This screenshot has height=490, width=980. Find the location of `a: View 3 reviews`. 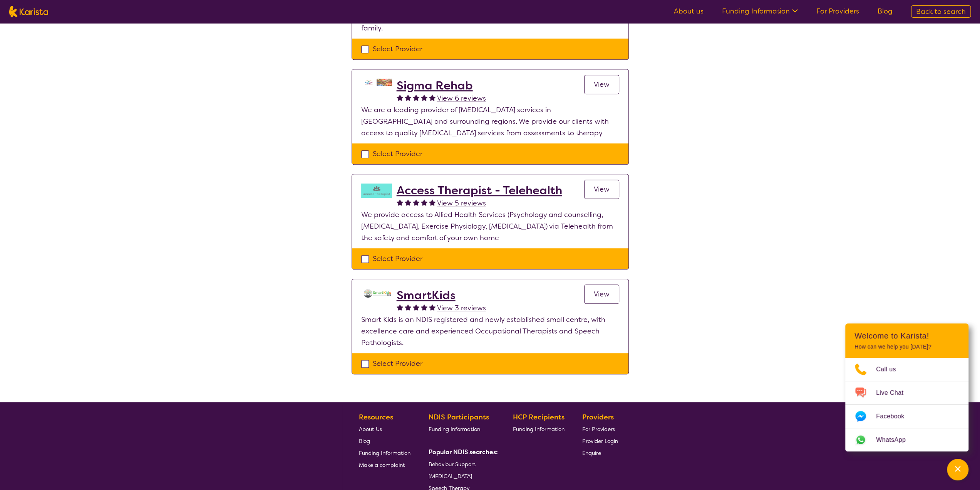

a: View 3 reviews is located at coordinates (461, 308).